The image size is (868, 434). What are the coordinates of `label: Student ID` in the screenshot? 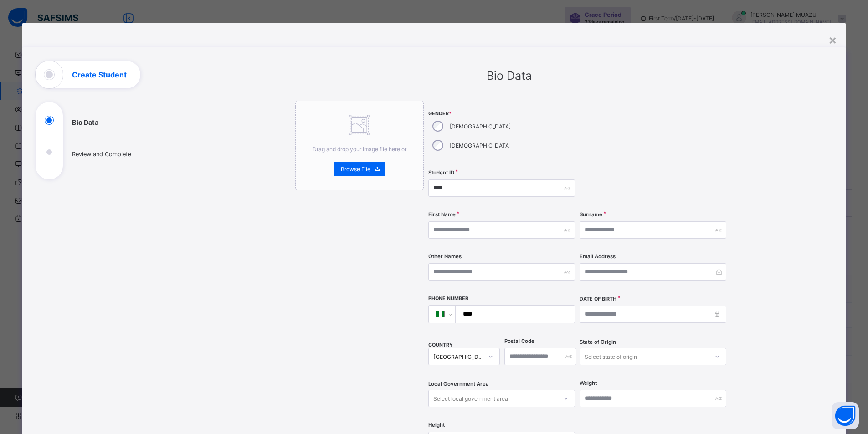 It's located at (441, 172).